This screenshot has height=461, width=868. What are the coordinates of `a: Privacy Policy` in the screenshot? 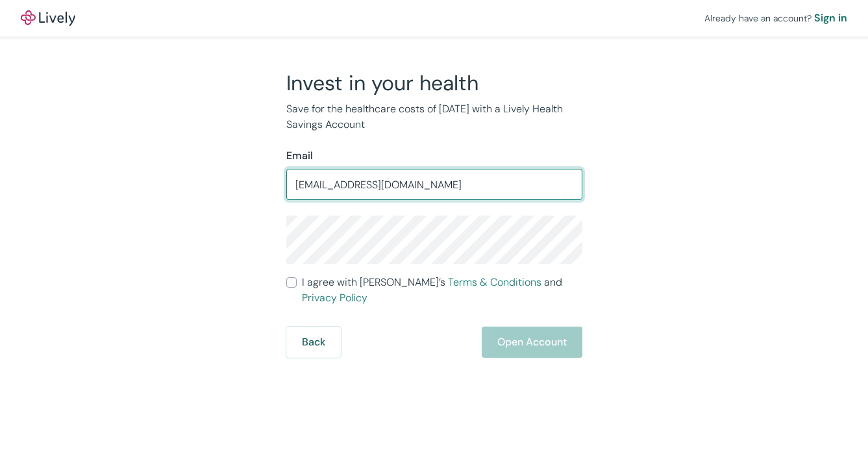 It's located at (334, 297).